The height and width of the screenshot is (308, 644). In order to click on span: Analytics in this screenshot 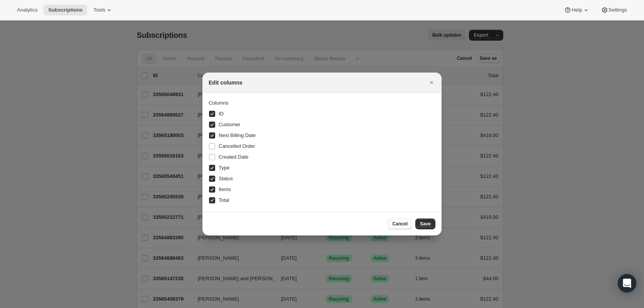, I will do `click(27, 10)`.